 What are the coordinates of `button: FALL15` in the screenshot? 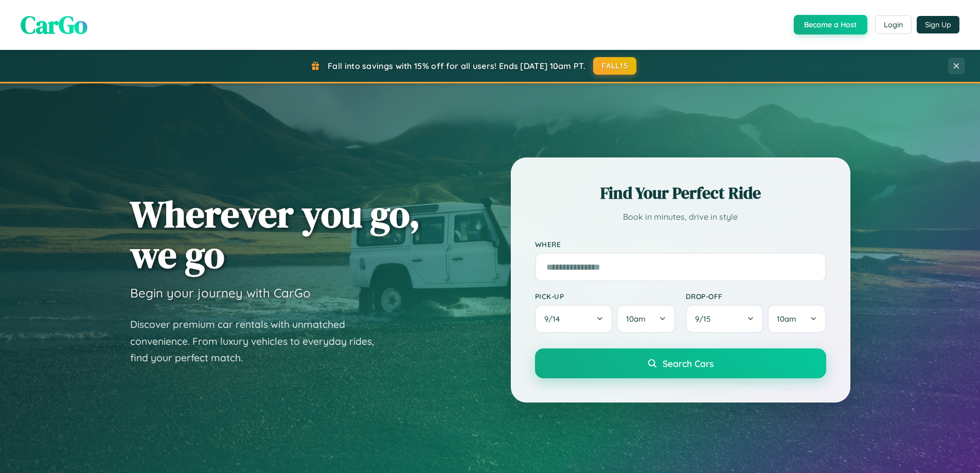 It's located at (615, 66).